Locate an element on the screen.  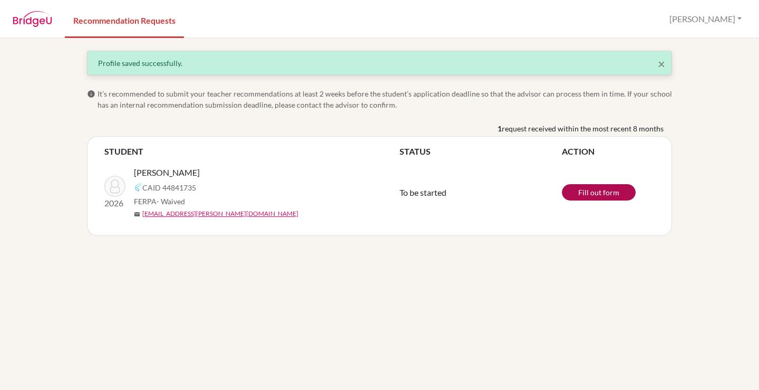
span: To be started is located at coordinates (423, 192).